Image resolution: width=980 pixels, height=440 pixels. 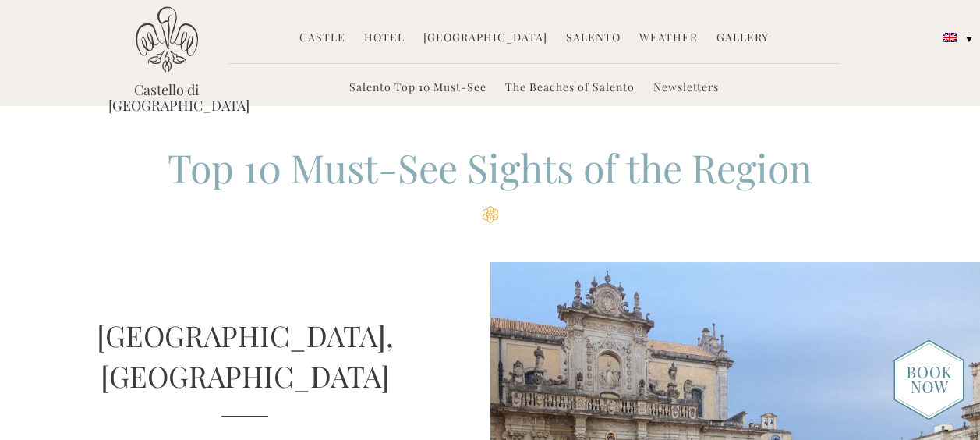 What do you see at coordinates (593, 38) in the screenshot?
I see `a: Salento` at bounding box center [593, 38].